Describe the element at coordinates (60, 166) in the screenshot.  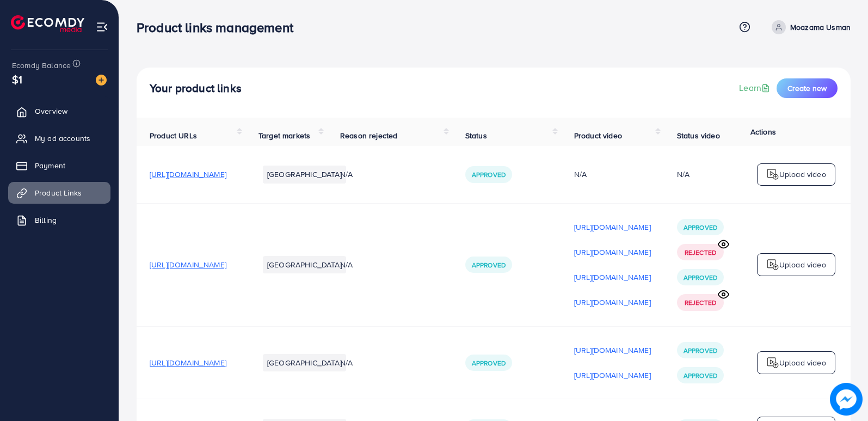
I see `a: Payment` at that location.